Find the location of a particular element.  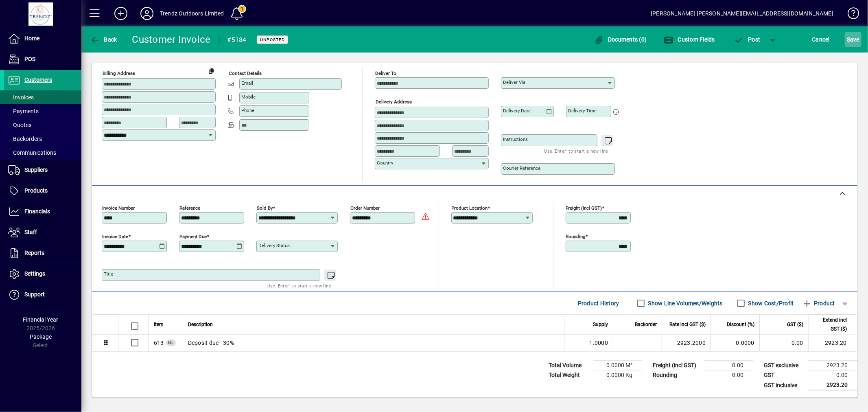

mat-label: Deliver via is located at coordinates (514, 82).